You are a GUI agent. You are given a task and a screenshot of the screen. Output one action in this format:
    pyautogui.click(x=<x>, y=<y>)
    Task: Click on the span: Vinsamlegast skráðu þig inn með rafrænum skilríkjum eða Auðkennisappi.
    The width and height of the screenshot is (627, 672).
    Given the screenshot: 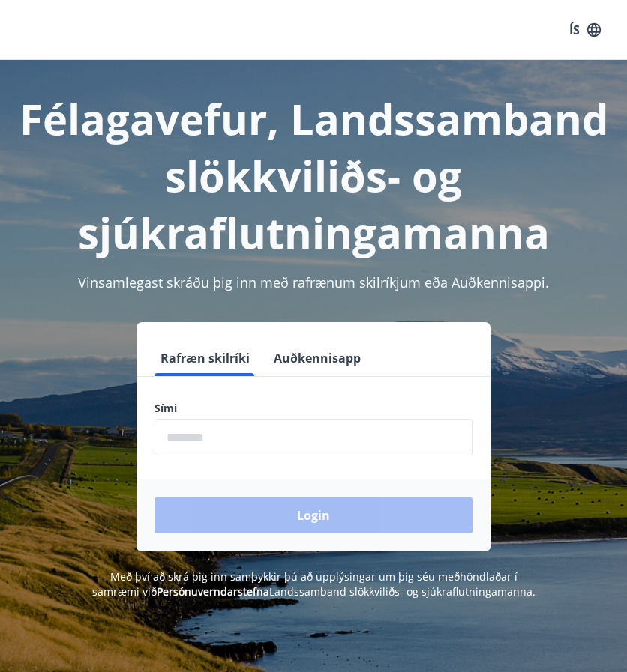 What is the action you would take?
    pyautogui.click(x=313, y=282)
    